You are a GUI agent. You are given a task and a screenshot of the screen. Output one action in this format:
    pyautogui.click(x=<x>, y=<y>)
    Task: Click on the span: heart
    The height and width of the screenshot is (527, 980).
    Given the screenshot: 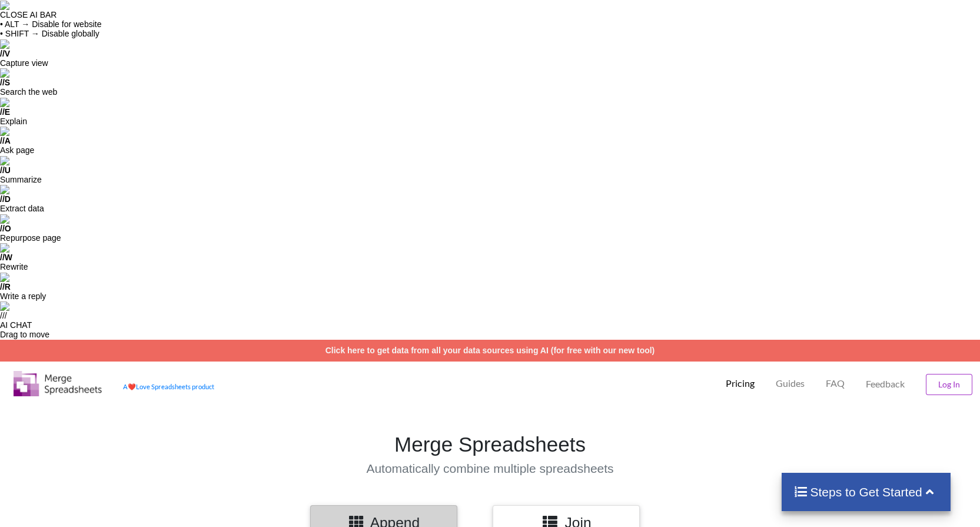 What is the action you would take?
    pyautogui.click(x=132, y=386)
    